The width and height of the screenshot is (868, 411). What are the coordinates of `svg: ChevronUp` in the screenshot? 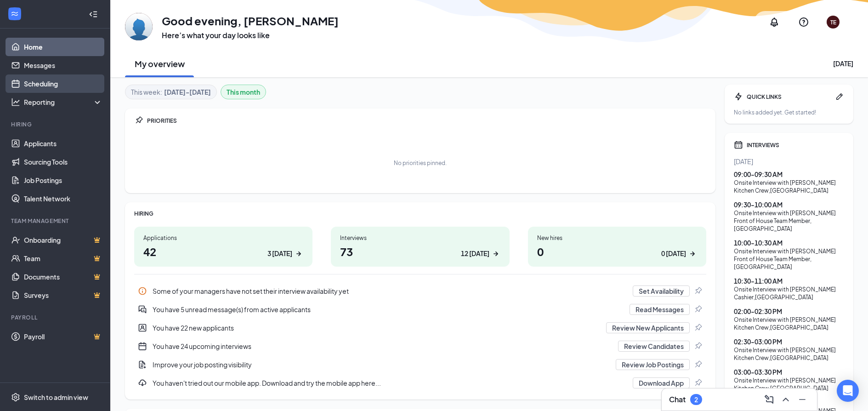 It's located at (785, 400).